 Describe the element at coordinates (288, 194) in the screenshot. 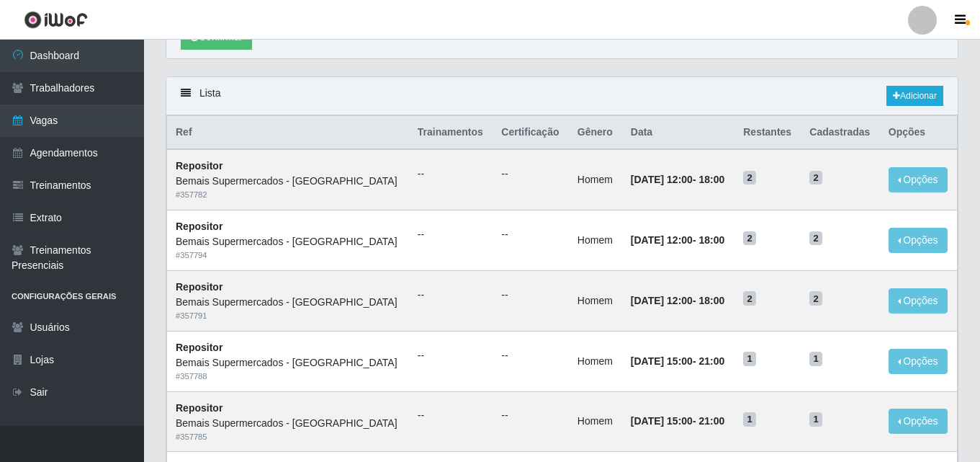

I see `div: # 357782` at that location.